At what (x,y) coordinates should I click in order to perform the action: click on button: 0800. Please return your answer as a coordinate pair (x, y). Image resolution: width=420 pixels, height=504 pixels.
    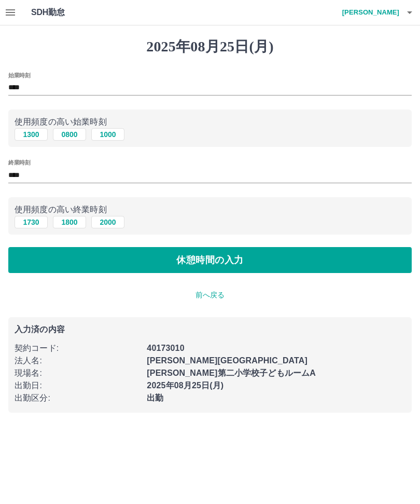
    Looking at the image, I should click on (69, 134).